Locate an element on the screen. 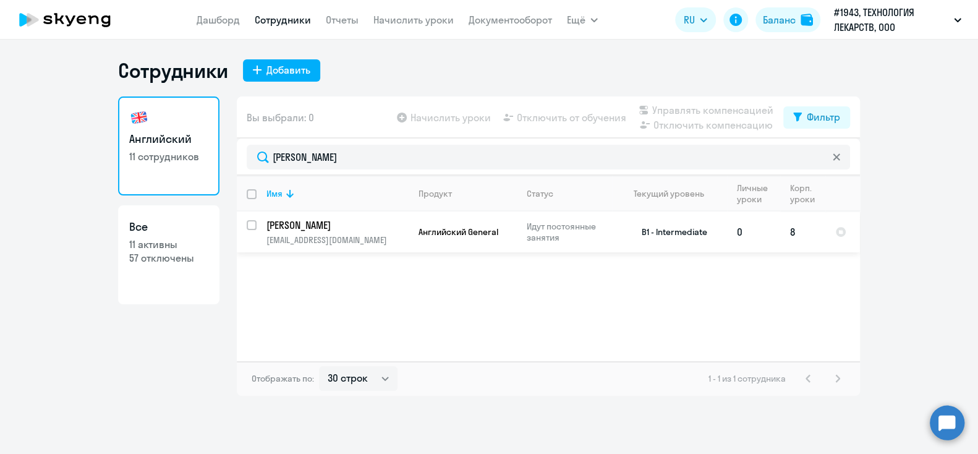 Image resolution: width=978 pixels, height=454 pixels. button: RU is located at coordinates (695, 20).